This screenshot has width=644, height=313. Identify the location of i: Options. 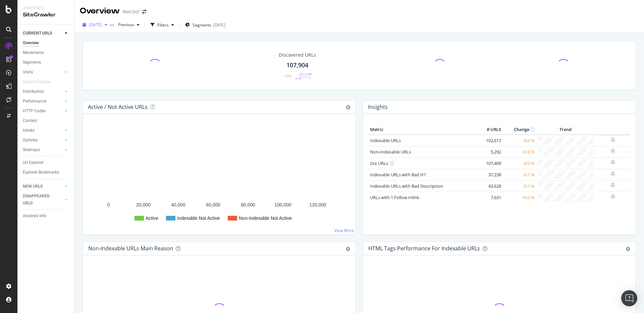
(348, 107).